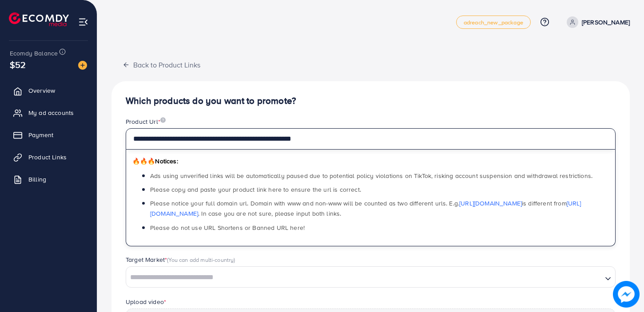 The width and height of the screenshot is (644, 312). Describe the element at coordinates (48, 113) in the screenshot. I see `a: My ad accounts` at that location.